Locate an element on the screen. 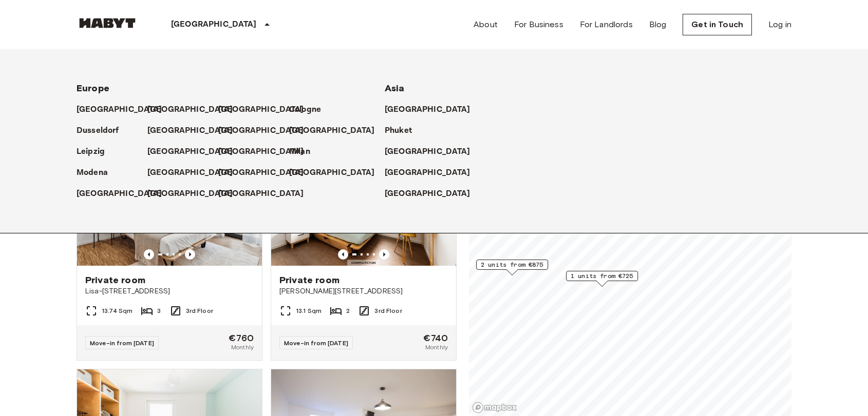 This screenshot has height=416, width=868. a: About is located at coordinates (485, 25).